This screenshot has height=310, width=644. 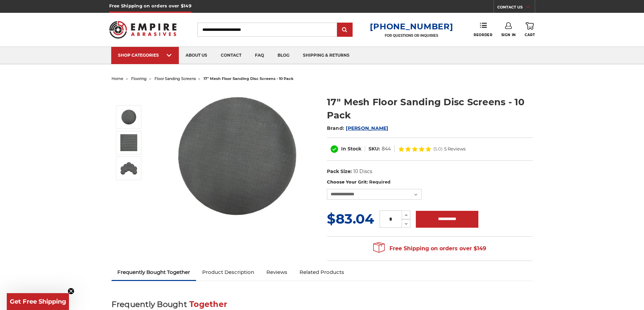 I want to click on a: Frequently Bought Together, so click(x=154, y=272).